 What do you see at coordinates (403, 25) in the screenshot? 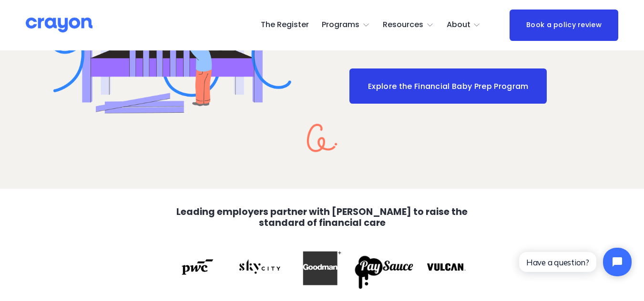
I see `span: Resources` at bounding box center [403, 25].